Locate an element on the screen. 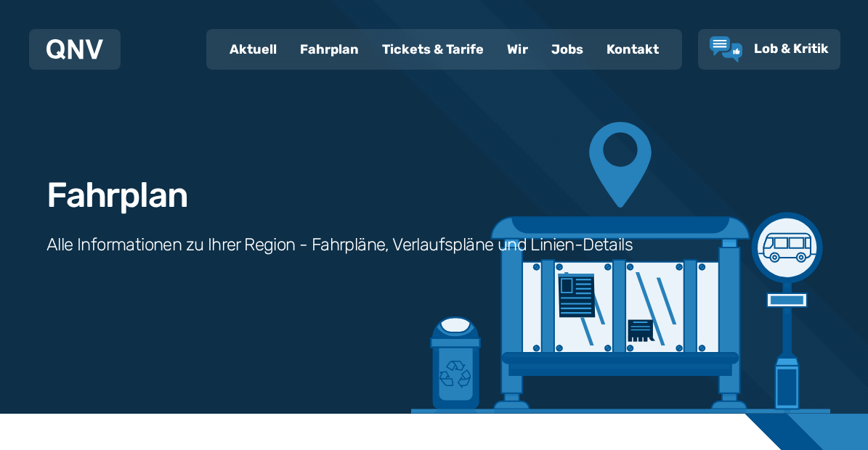  img: QNV Logo is located at coordinates (75, 49).